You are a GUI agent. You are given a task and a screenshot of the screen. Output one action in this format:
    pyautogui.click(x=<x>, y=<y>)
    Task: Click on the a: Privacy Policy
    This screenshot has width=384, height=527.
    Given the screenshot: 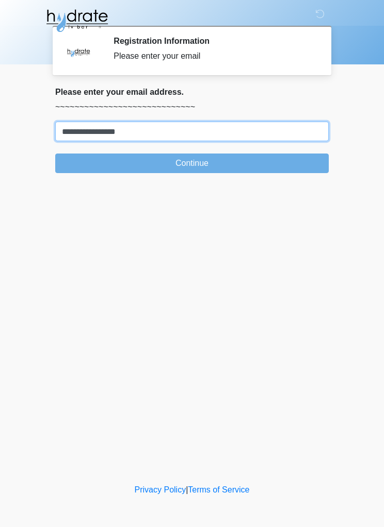 What is the action you would take?
    pyautogui.click(x=160, y=490)
    